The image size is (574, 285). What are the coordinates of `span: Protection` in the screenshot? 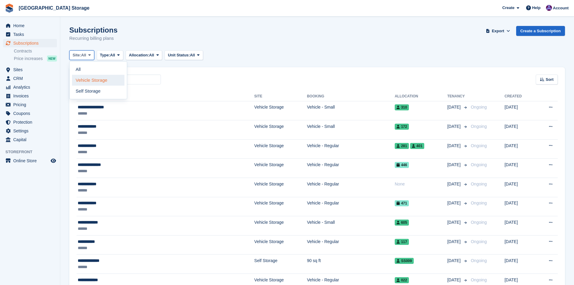 It's located at (31, 122).